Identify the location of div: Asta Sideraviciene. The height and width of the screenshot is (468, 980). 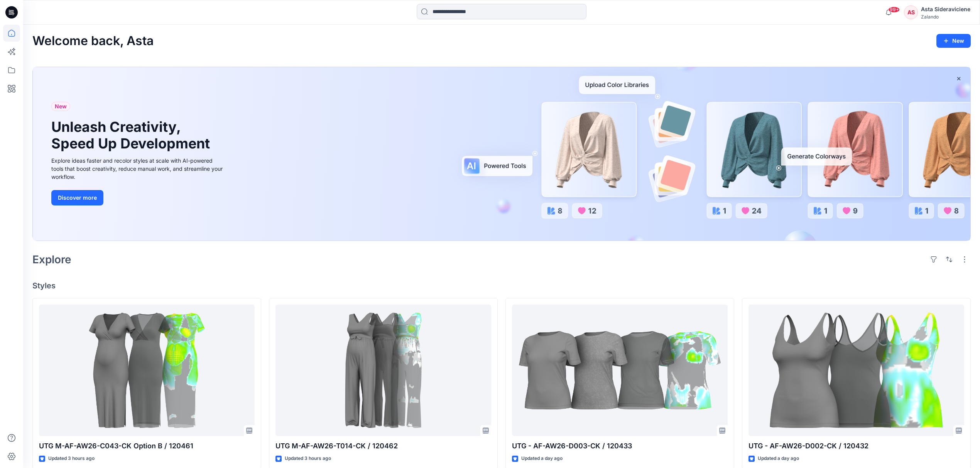
(945, 9).